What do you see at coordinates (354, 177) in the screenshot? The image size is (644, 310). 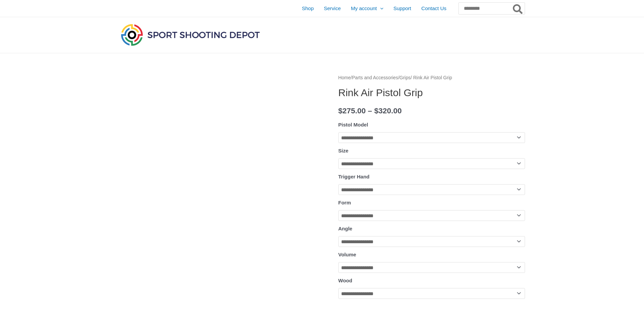 I see `label: Trigger Hand` at bounding box center [354, 177].